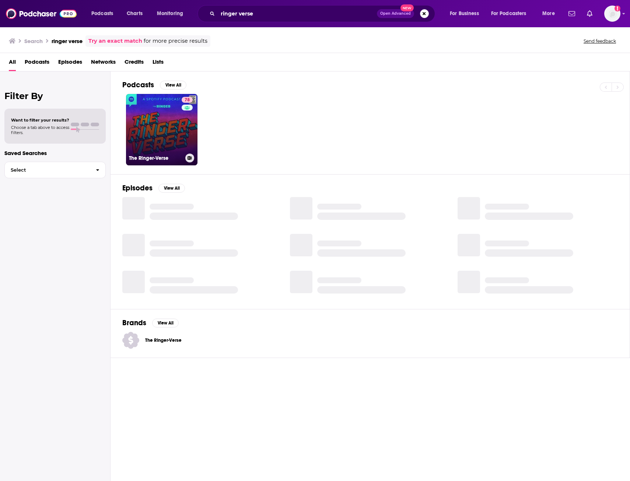  What do you see at coordinates (115, 41) in the screenshot?
I see `a: Try an exact match` at bounding box center [115, 41].